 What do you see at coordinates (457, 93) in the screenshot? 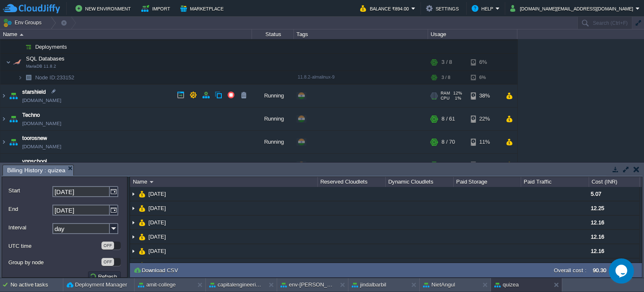
I see `span: 12%` at bounding box center [457, 93].